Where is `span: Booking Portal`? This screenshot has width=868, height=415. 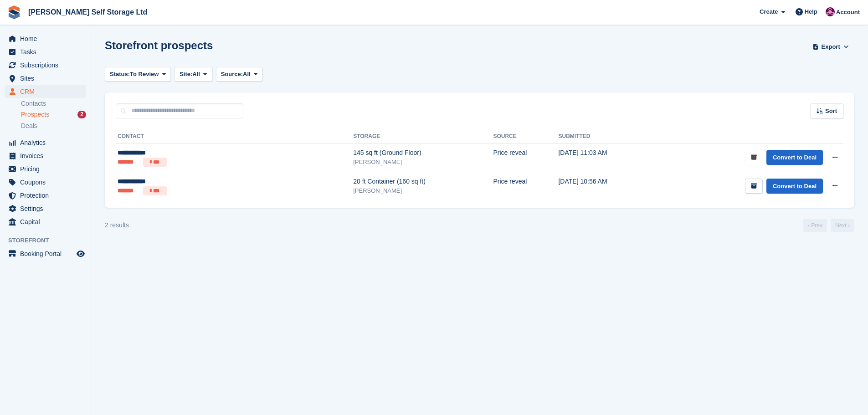 span: Booking Portal is located at coordinates (47, 254).